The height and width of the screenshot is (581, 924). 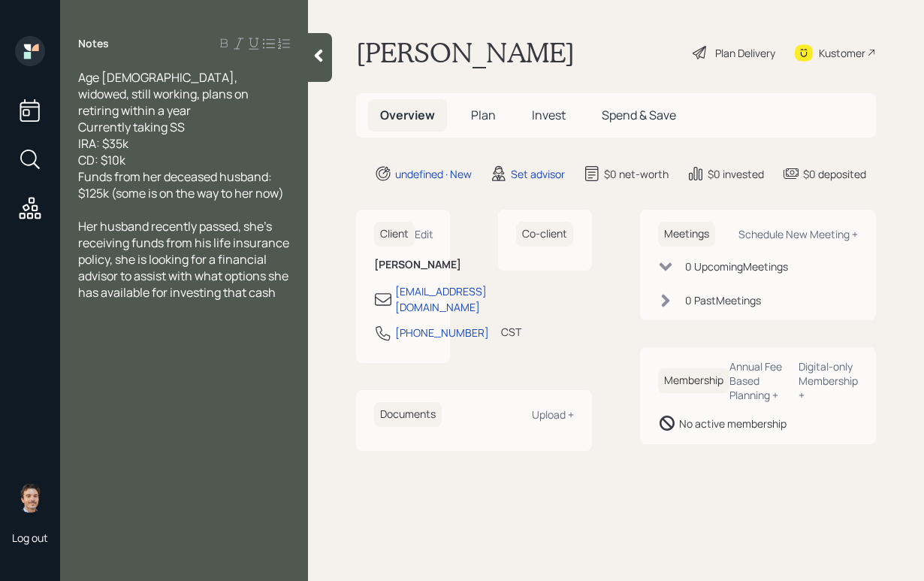 I want to click on img: robby-grisanti-headshot.png, so click(x=30, y=497).